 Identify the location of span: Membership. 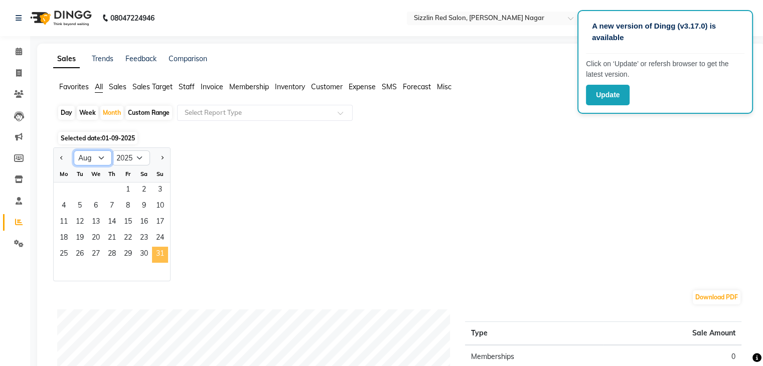
(249, 87).